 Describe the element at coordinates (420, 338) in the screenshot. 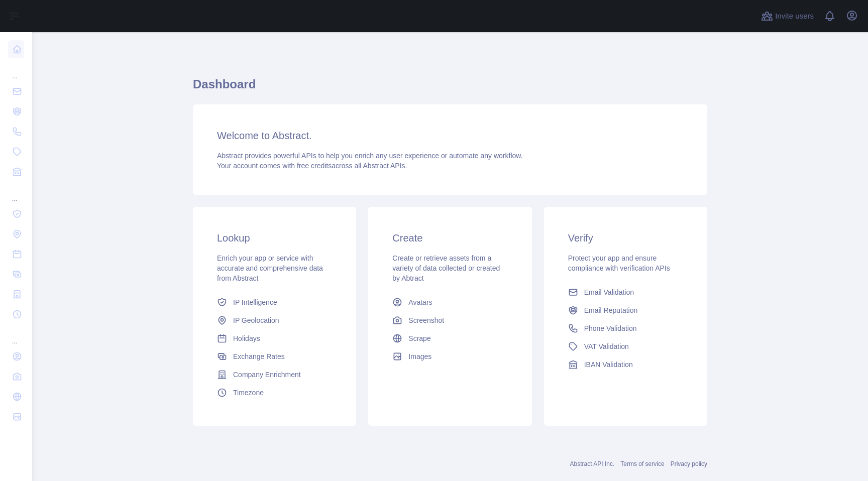

I see `span: Scrape` at that location.